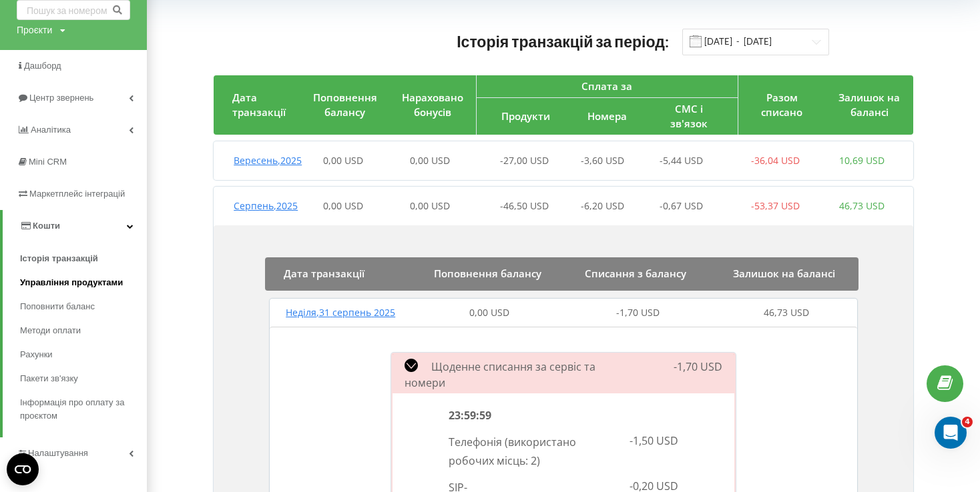  What do you see at coordinates (524, 206) in the screenshot?
I see `span: -46,50 USD` at bounding box center [524, 206].